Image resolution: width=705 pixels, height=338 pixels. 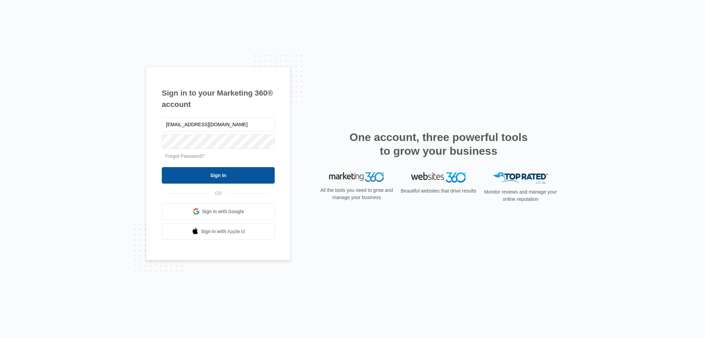 I want to click on p: All the tools you need to grow and manage your business, so click(x=357, y=194).